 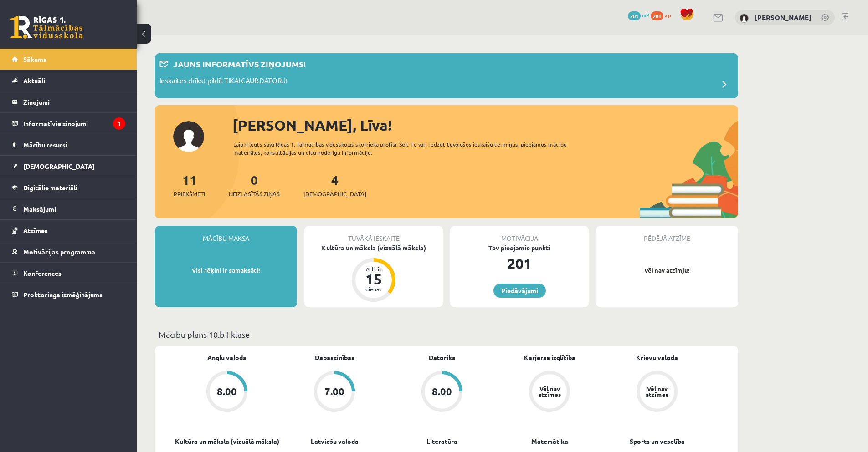 I want to click on span: mP, so click(x=646, y=15).